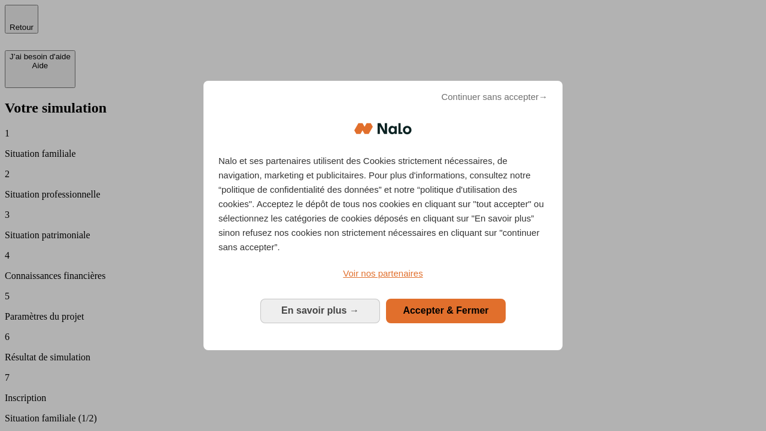 The width and height of the screenshot is (766, 431). Describe the element at coordinates (383, 274) in the screenshot. I see `a: Voir nos partenaires` at that location.